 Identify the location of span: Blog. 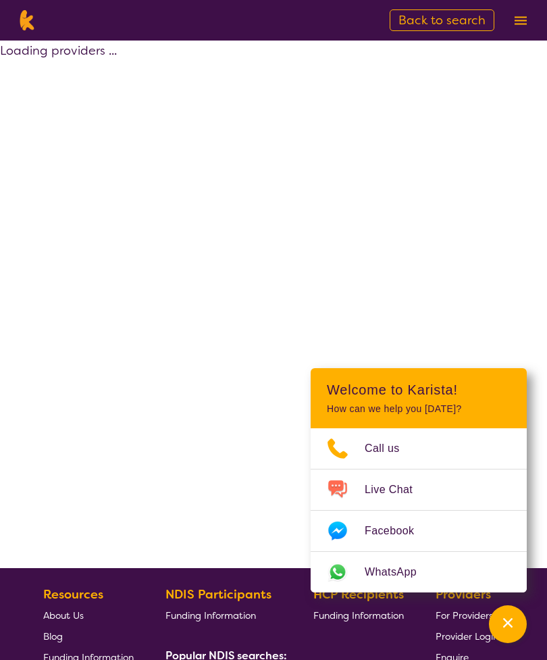
(53, 636).